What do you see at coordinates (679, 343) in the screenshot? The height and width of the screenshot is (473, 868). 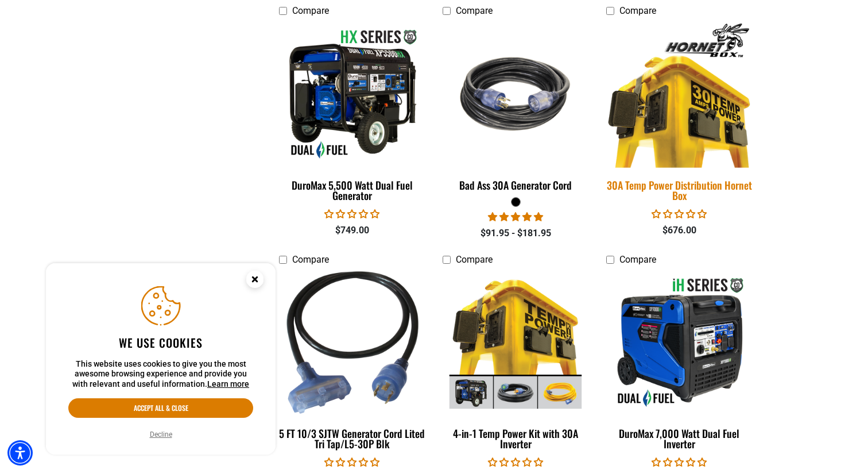 I see `img: DuroMax 7,000 Watt Dual Fuel Inverter` at bounding box center [679, 343].